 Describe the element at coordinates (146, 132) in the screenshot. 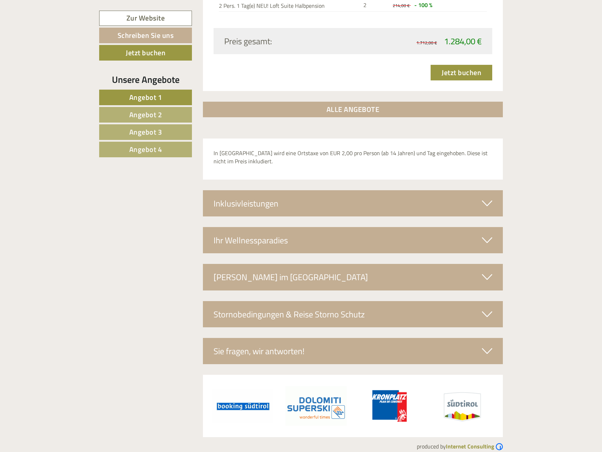

I see `span: Angebot 3` at that location.